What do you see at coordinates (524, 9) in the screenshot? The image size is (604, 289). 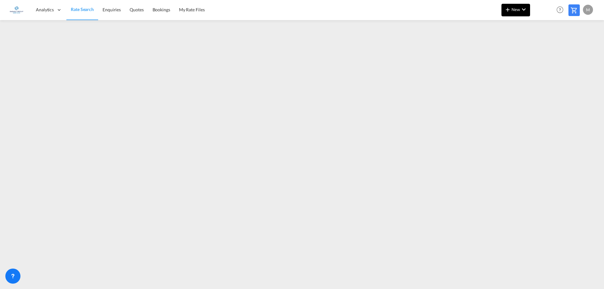 I see `md-icon: icon-chevron-down` at bounding box center [524, 9].